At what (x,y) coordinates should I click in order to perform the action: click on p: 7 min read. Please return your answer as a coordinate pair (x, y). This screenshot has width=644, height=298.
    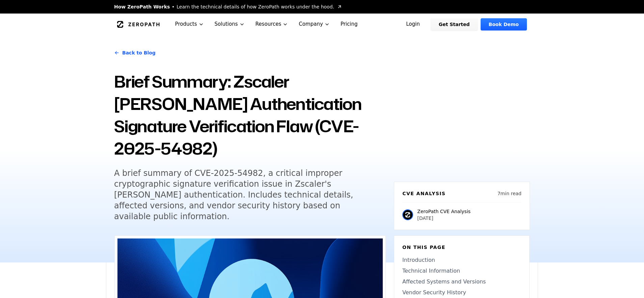
    Looking at the image, I should click on (509, 193).